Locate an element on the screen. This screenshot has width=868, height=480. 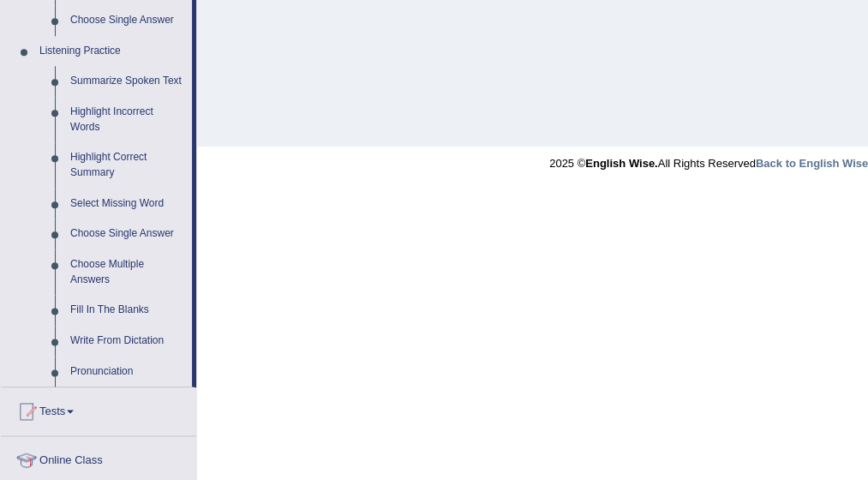
a: Highlight Correct Summary is located at coordinates (127, 165).